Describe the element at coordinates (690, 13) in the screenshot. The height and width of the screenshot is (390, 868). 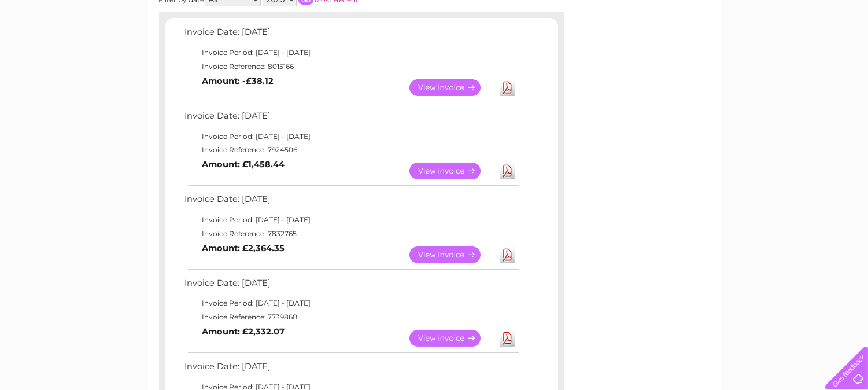
I see `span: 0333 014 3131` at that location.